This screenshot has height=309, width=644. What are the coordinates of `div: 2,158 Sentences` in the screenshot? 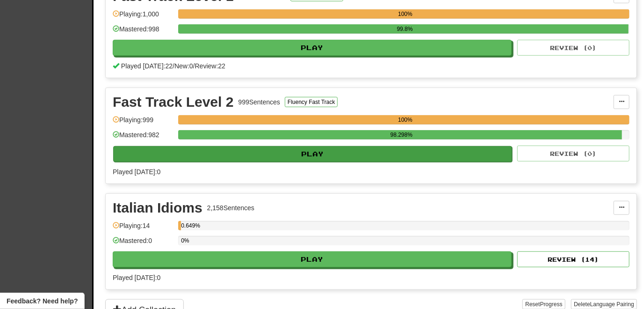 It's located at (231, 208).